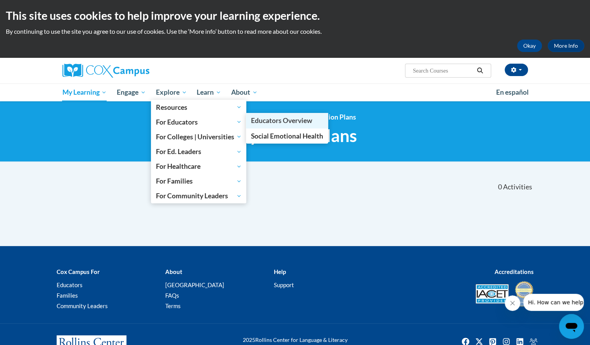 This screenshot has width=590, height=345. I want to click on a: For Healthcare, so click(199, 166).